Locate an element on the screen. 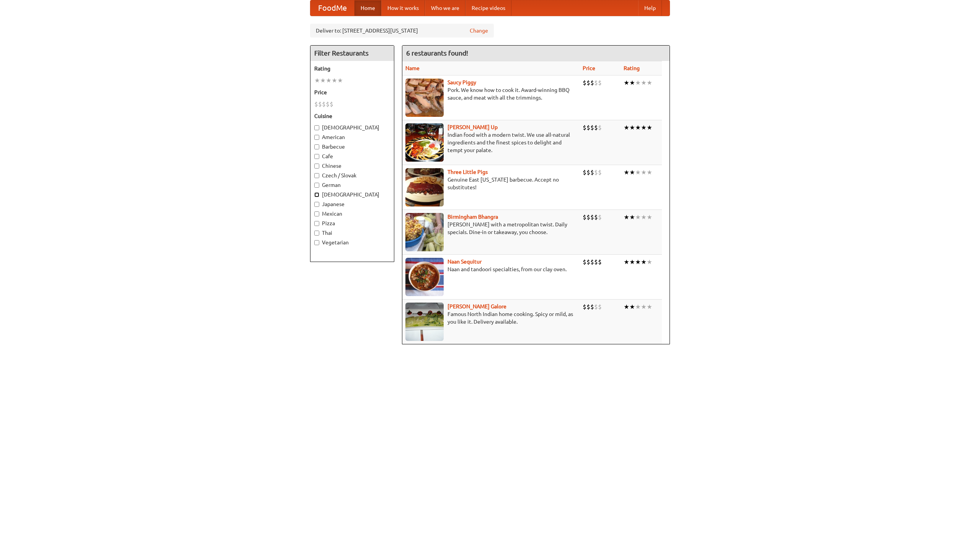 The width and height of the screenshot is (980, 542). label: Mexican is located at coordinates (353, 214).